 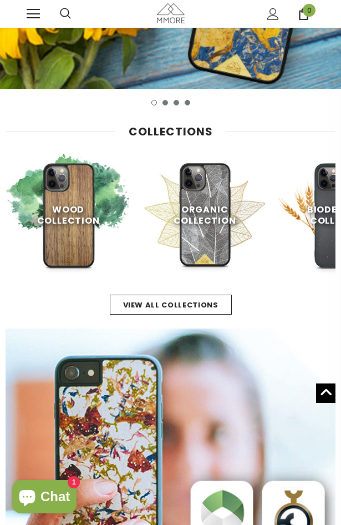 I want to click on span: Collections, so click(x=171, y=132).